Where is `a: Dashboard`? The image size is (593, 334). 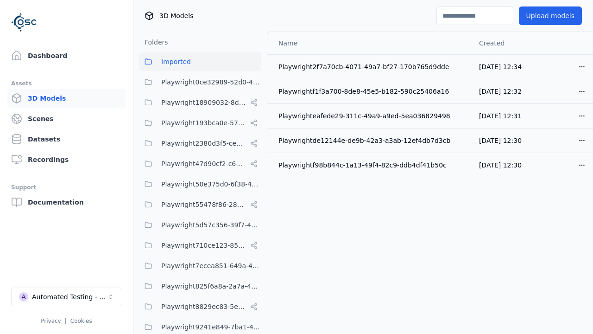 a: Dashboard is located at coordinates (66, 56).